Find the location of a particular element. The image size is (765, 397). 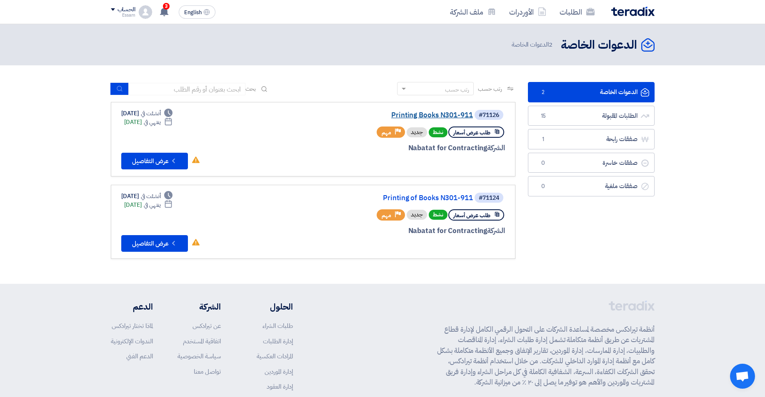

a: إدارة الموردين is located at coordinates (279, 372).